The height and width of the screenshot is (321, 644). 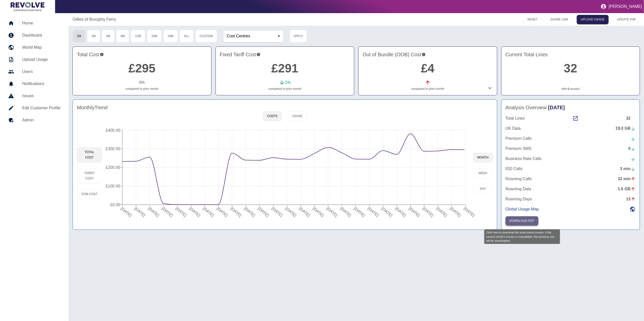 I want to click on button: Click here to download the most recent invoice. If the current month’s invoice is unavailable, th..., so click(x=522, y=221).